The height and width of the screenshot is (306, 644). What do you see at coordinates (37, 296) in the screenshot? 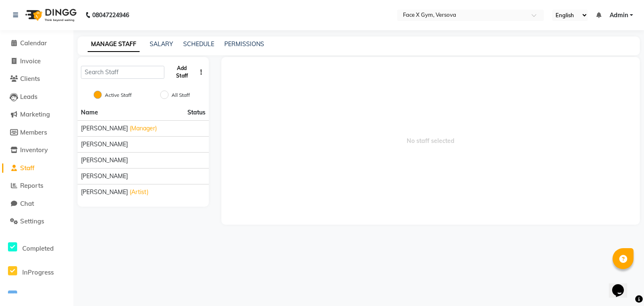
I see `span: Upcoming` at bounding box center [37, 296].